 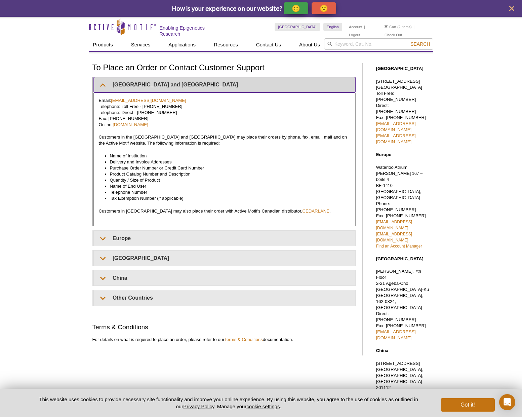 What do you see at coordinates (227, 174) in the screenshot?
I see `li: Product Catalog Number and Description` at bounding box center [227, 174].